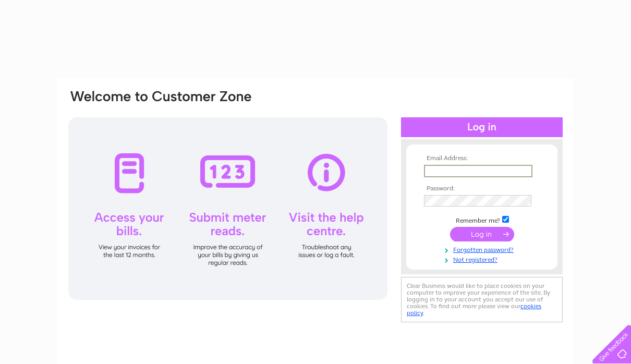 The width and height of the screenshot is (631, 364). What do you see at coordinates (482, 159) in the screenshot?
I see `th: Email Address:` at bounding box center [482, 159].